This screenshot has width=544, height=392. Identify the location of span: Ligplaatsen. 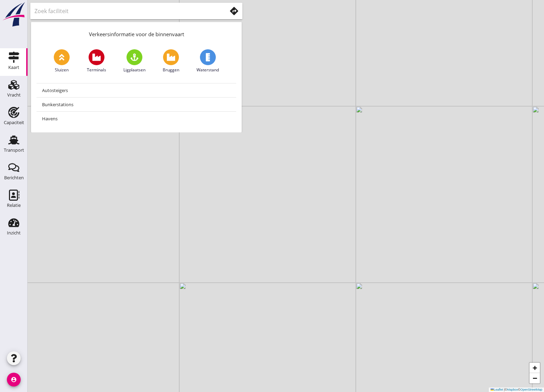
(134, 70).